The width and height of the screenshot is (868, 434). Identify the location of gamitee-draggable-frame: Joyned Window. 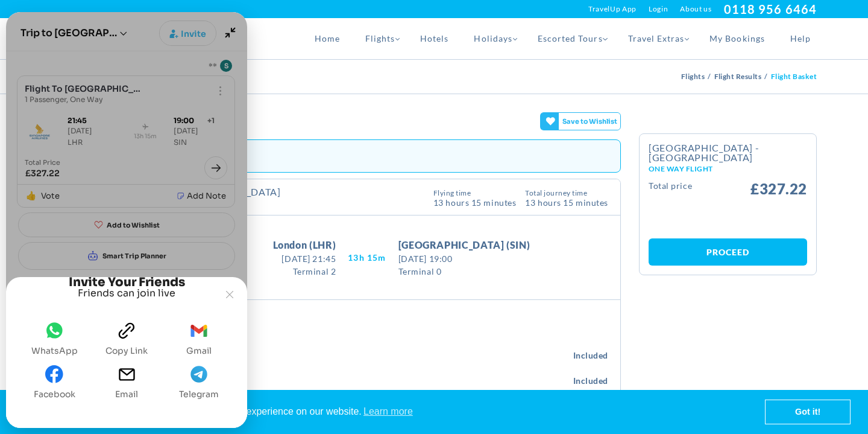
(127, 219).